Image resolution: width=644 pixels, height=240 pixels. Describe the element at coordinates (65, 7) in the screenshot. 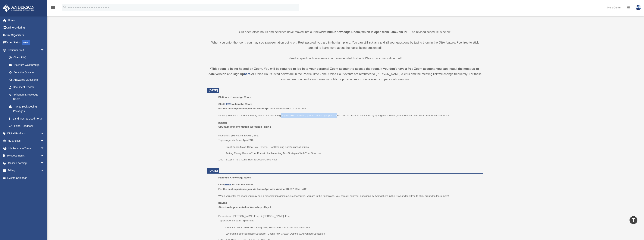

I see `i: search` at that location.